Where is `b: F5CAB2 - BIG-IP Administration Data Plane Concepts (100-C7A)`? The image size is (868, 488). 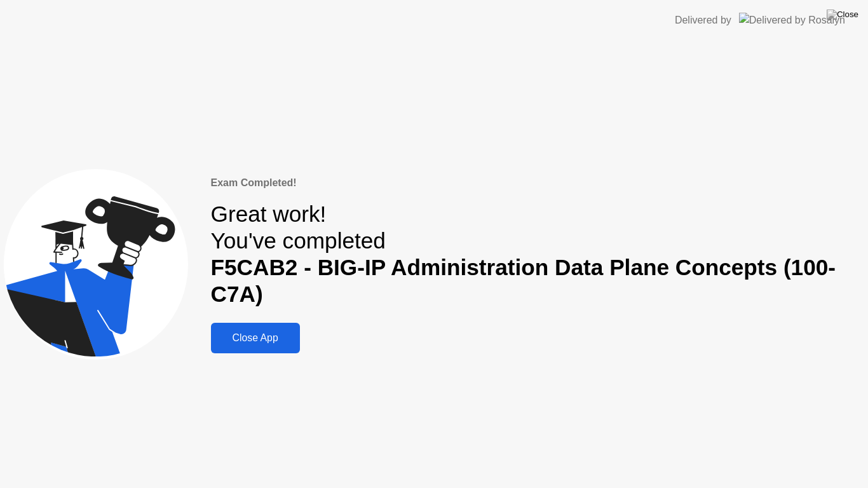
b: F5CAB2 - BIG-IP Administration Data Plane Concepts (100-C7A) is located at coordinates (523, 280).